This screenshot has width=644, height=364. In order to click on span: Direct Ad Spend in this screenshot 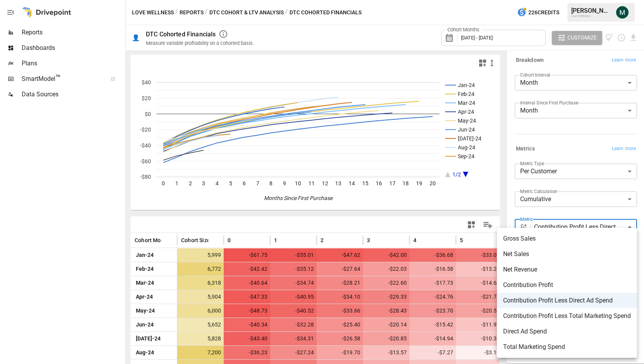, I will do `click(567, 332)`.